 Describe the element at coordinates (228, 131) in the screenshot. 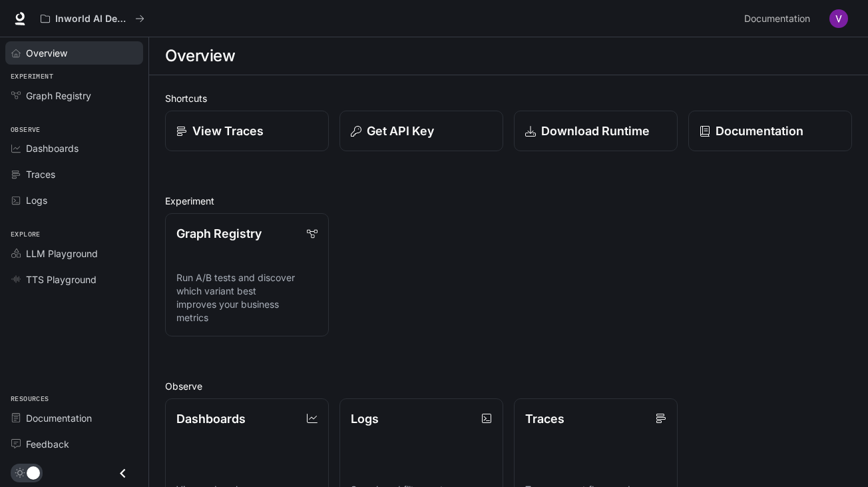

I see `p: View Traces` at that location.